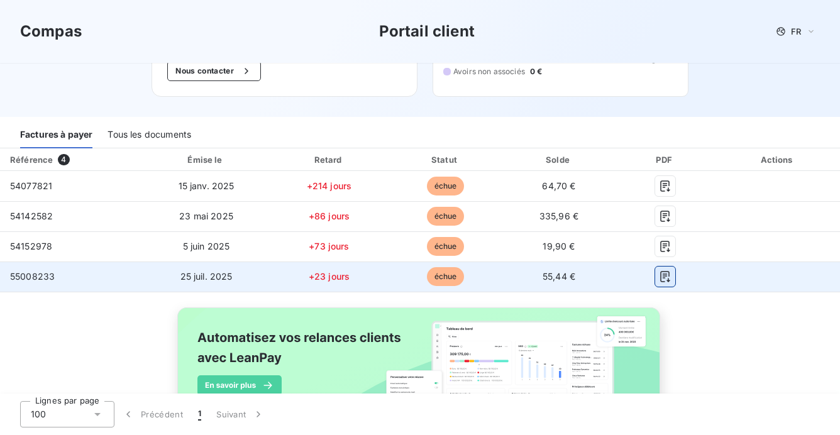 The width and height of the screenshot is (840, 435). I want to click on span: 1, so click(199, 414).